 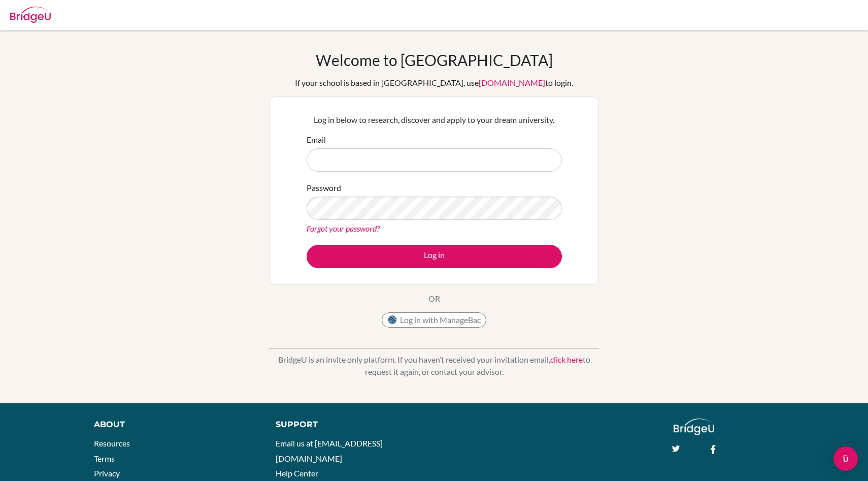 I want to click on div: Support, so click(x=349, y=424).